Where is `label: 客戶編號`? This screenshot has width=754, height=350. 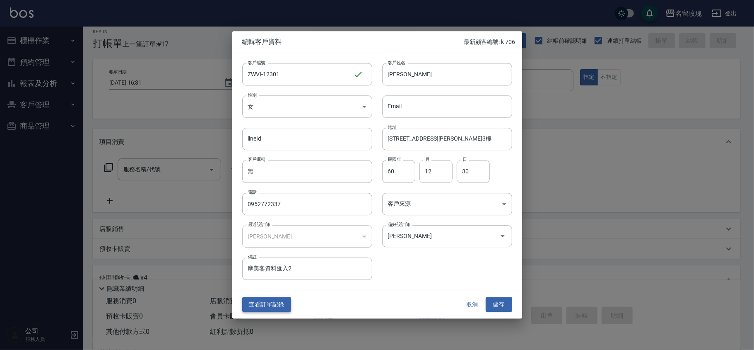 label: 客戶編號 is located at coordinates (257, 62).